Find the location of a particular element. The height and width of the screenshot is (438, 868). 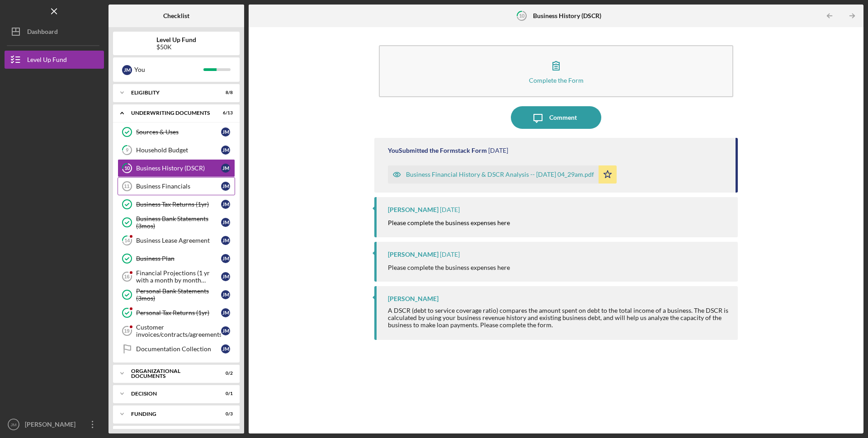

div: Funding is located at coordinates (170, 414).